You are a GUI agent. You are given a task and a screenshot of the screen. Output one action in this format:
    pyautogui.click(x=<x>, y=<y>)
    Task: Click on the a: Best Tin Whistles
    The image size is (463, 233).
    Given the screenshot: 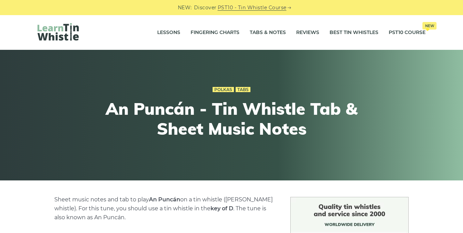 What is the action you would take?
    pyautogui.click(x=354, y=33)
    